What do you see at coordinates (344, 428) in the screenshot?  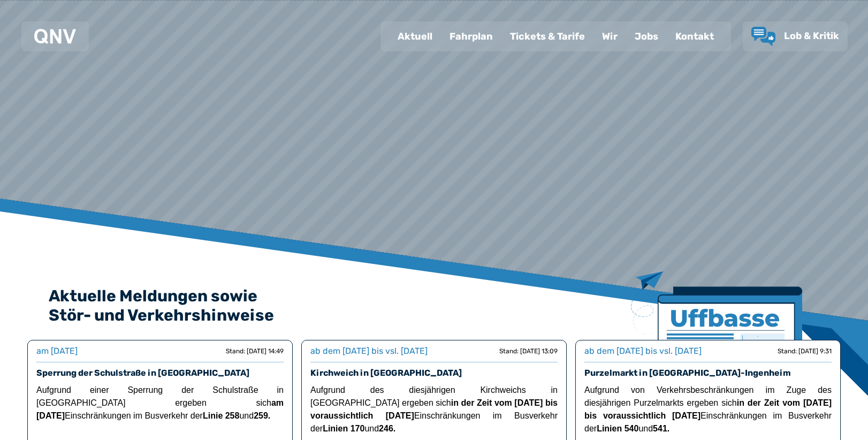 I see `strong: Linien 170` at bounding box center [344, 428].